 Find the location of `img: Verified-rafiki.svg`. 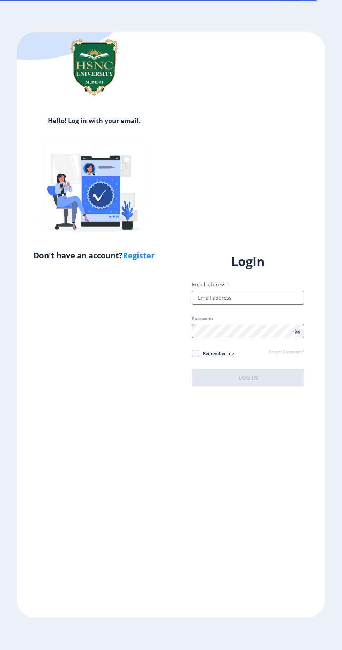

img: Verified-rafiki.svg is located at coordinates (94, 189).